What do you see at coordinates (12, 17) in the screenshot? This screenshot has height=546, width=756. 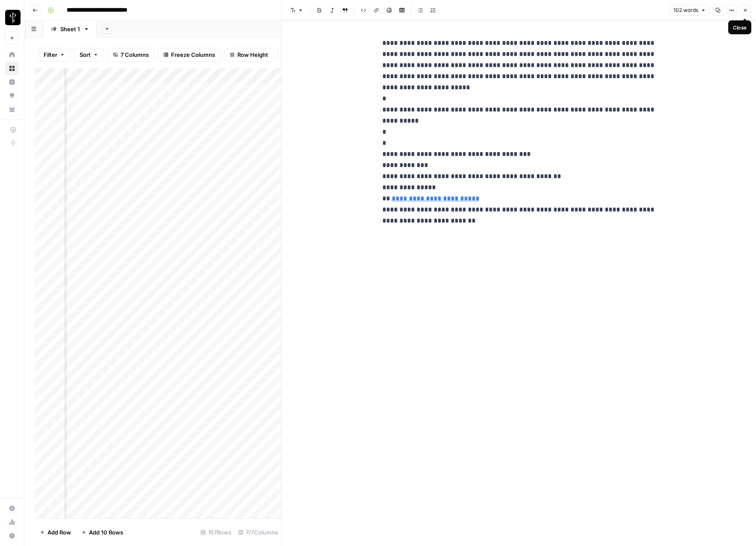 I see `button: Workspace: LP Production Workloads` at bounding box center [12, 17].